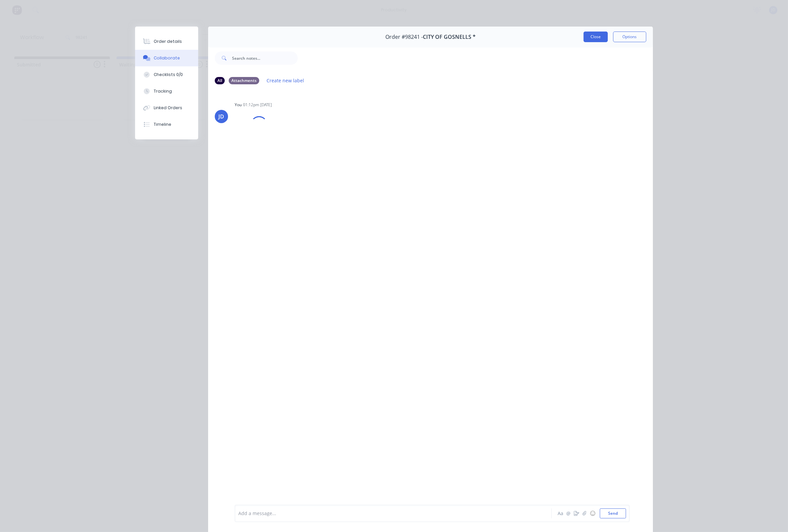 This screenshot has width=788, height=532. I want to click on div: JD, so click(222, 117).